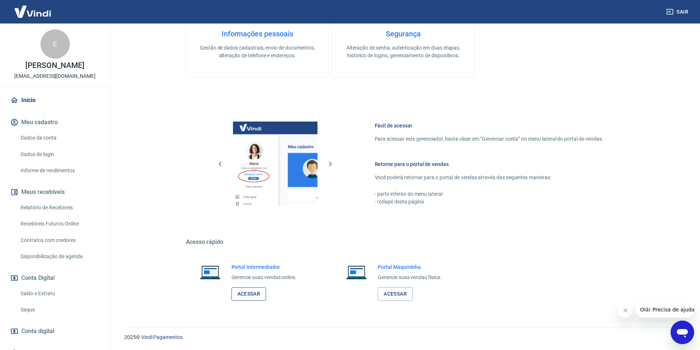  Describe the element at coordinates (409, 277) in the screenshot. I see `p: Gerencie suas vendas física.` at that location.